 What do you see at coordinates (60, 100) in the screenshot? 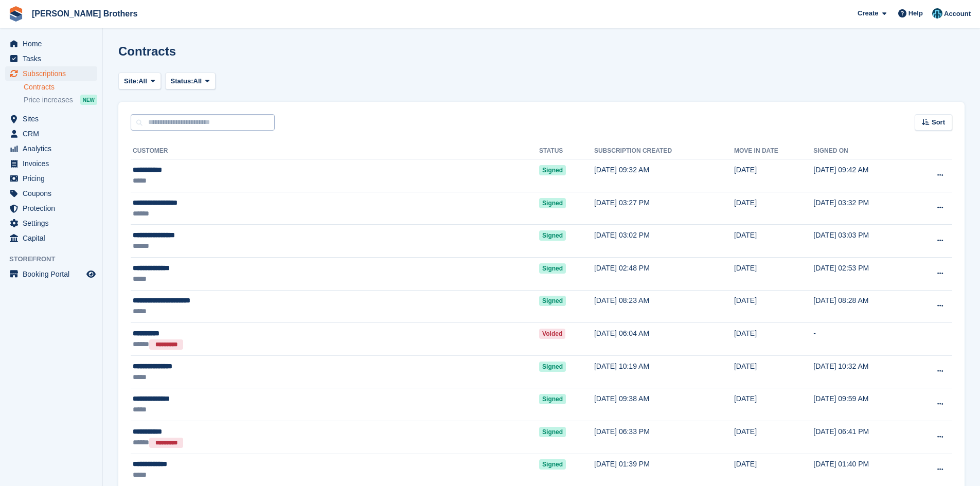
I see `a: Price increases NEW` at bounding box center [60, 100].